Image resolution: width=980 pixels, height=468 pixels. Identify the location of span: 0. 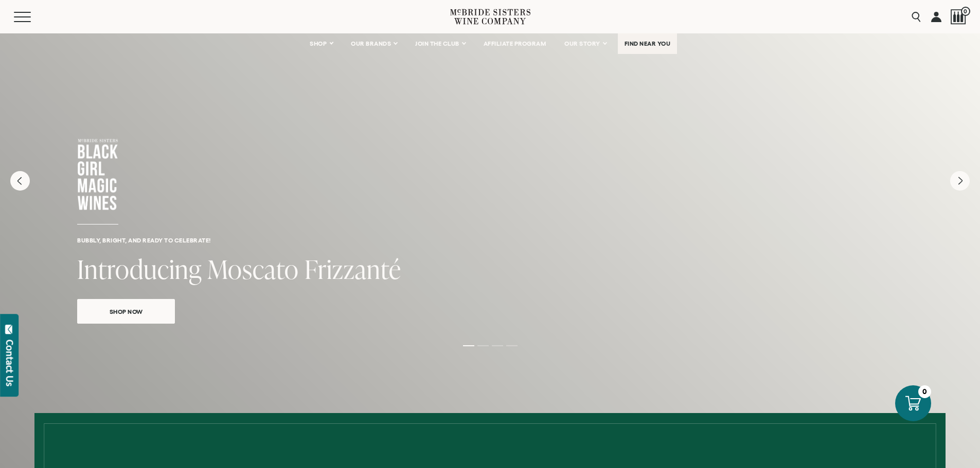
(966, 11).